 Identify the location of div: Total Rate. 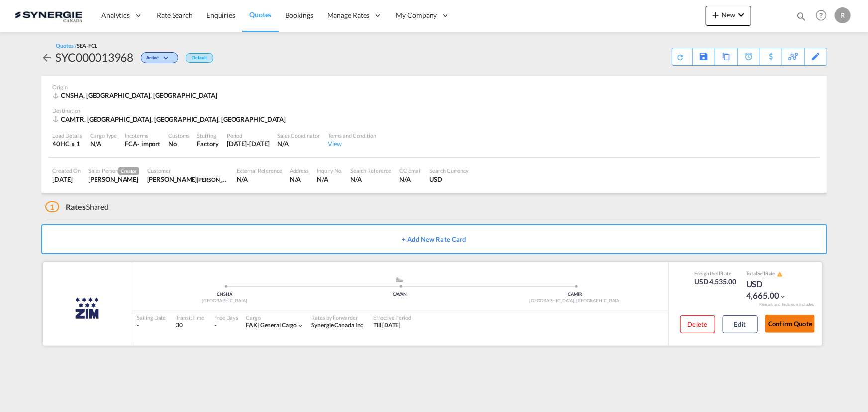
(771, 274).